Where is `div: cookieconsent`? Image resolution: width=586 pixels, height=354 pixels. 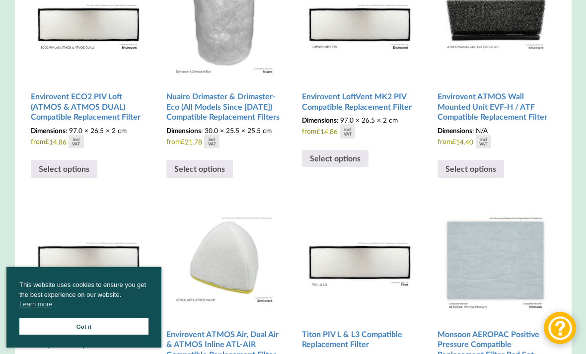
div: cookieconsent is located at coordinates (84, 308).